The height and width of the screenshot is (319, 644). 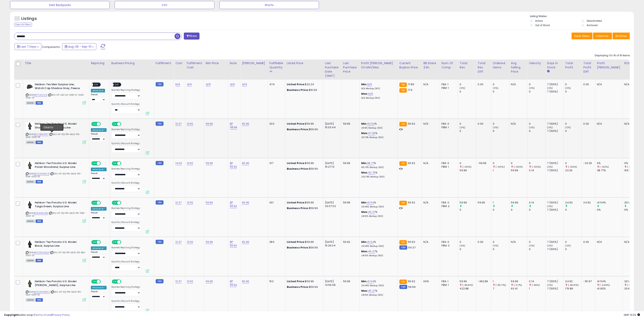 I want to click on b: Max:, so click(x=365, y=94).